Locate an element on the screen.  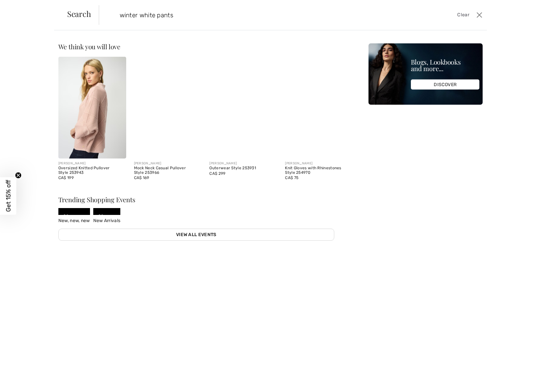
button: Close is located at coordinates (479, 15).